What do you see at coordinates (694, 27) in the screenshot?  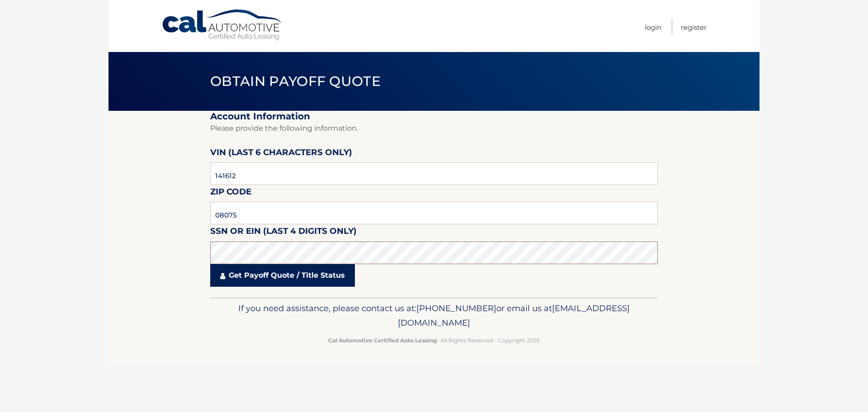 I see `a: Register` at bounding box center [694, 27].